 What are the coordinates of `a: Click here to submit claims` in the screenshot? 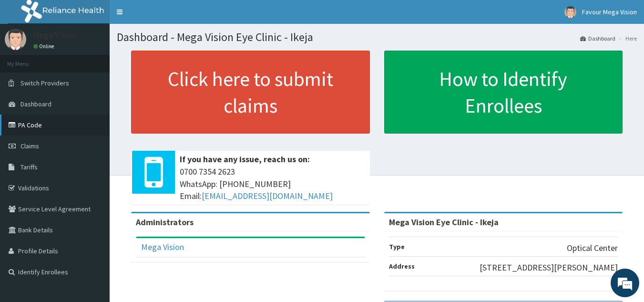 It's located at (250, 92).